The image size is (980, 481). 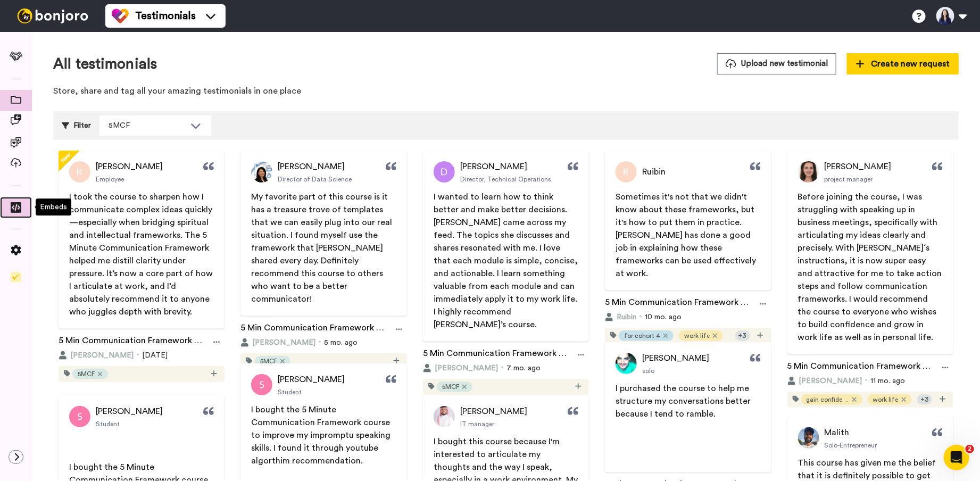 I want to click on img: tm-color.svg, so click(x=120, y=16).